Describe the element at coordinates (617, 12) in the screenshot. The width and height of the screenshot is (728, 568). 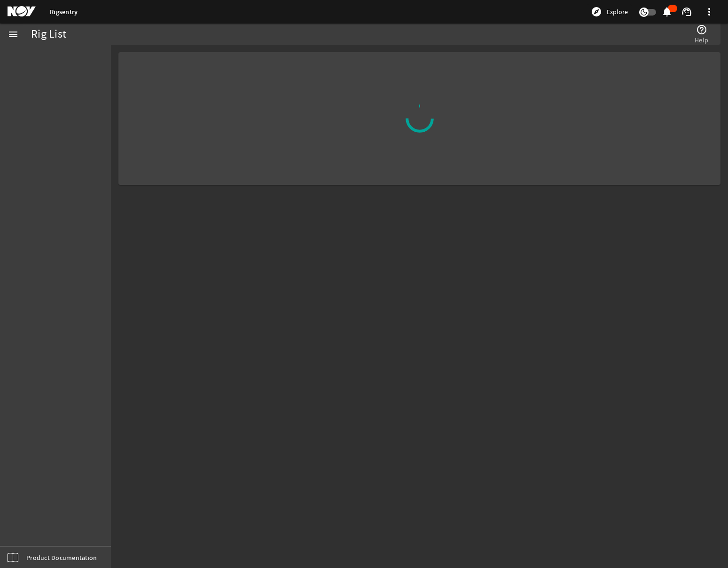
I see `span: Explore` at that location.